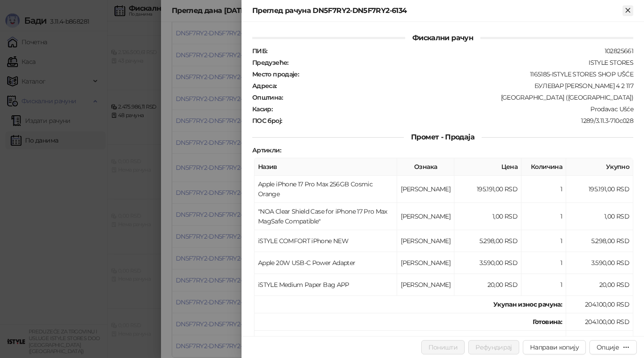 Image resolution: width=644 pixels, height=358 pixels. What do you see at coordinates (264, 86) in the screenshot?
I see `strong: Адреса :` at bounding box center [264, 86].